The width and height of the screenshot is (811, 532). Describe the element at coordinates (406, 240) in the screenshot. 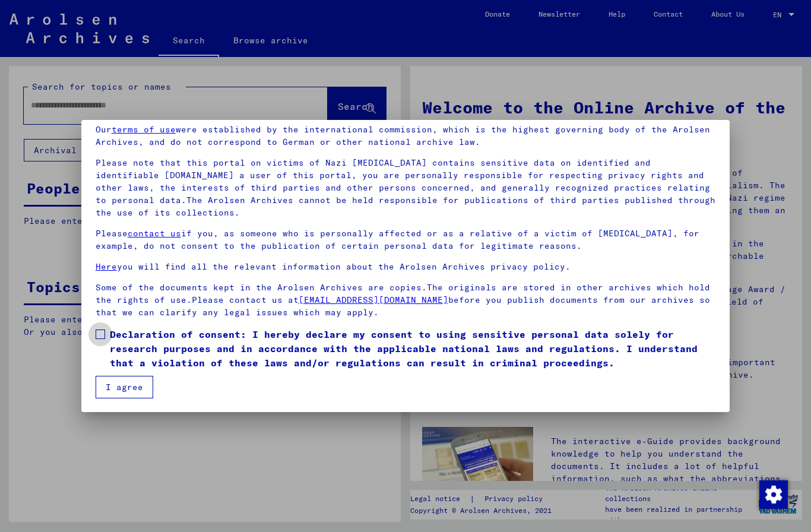

I see `p: Please if you, as someone who is personally affected or as a relative of a victim of [MEDICAL_DAT...` at that location.